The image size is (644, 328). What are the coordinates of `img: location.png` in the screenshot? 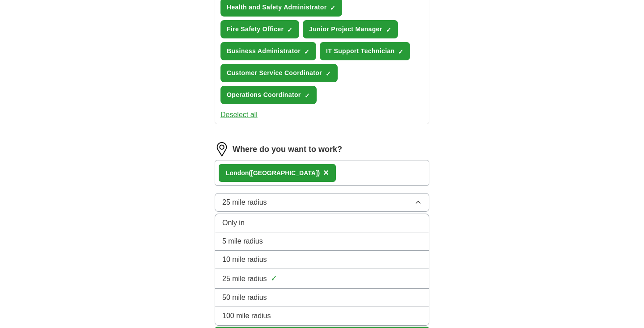 It's located at (222, 149).